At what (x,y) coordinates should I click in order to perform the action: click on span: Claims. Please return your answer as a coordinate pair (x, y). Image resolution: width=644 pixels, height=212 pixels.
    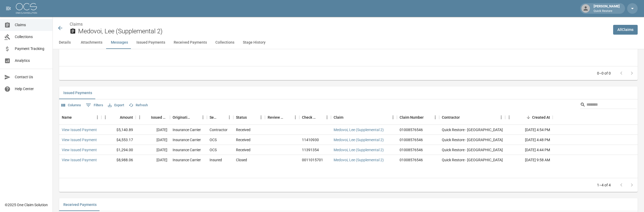
    Looking at the image, I should click on (31, 25).